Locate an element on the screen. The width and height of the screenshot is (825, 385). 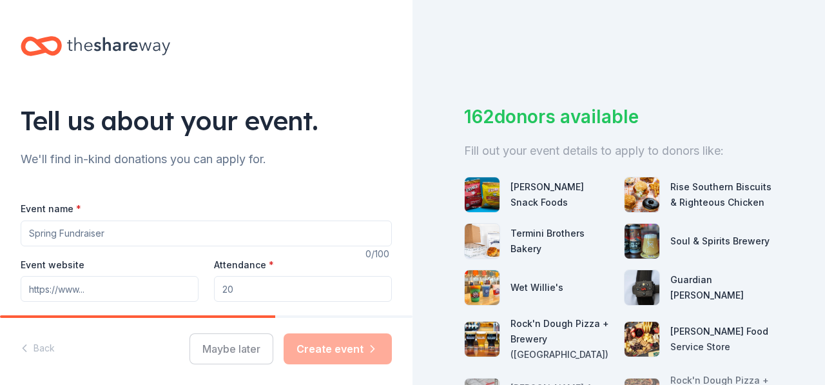
input: https://www... is located at coordinates (110, 289).